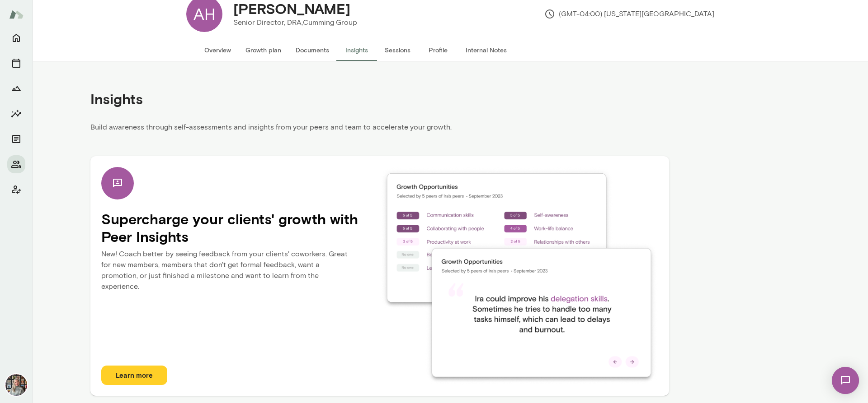  I want to click on button: Growth plan, so click(263, 50).